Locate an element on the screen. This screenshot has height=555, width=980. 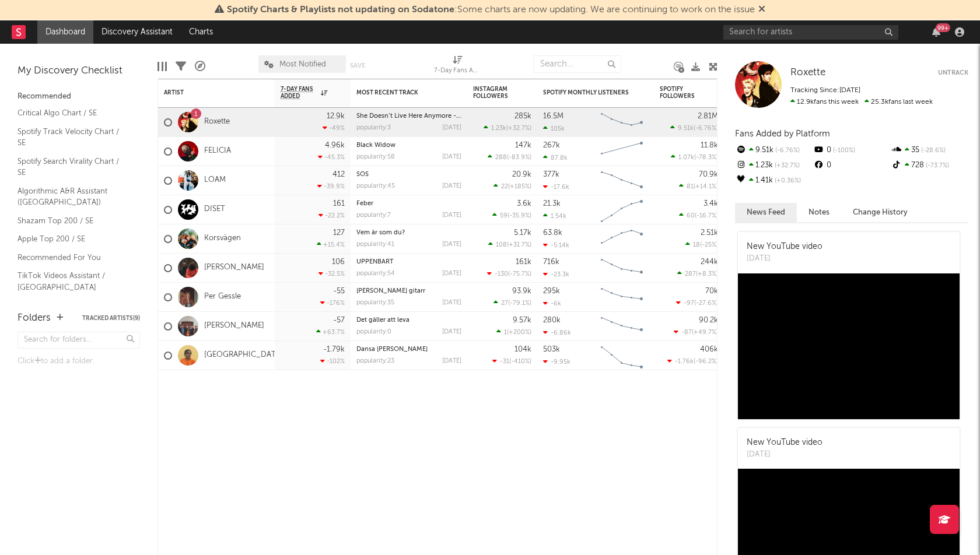
span: -6.76 % is located at coordinates (706, 128).